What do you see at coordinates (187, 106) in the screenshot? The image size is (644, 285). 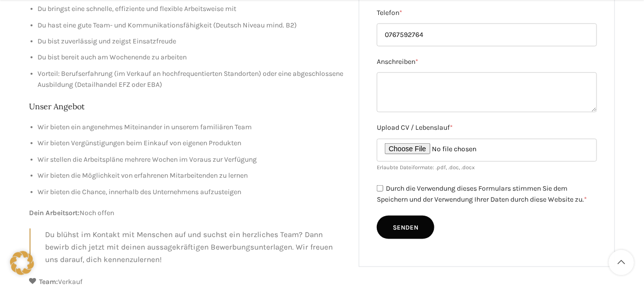 I see `h2: Unser Angebot` at bounding box center [187, 106].